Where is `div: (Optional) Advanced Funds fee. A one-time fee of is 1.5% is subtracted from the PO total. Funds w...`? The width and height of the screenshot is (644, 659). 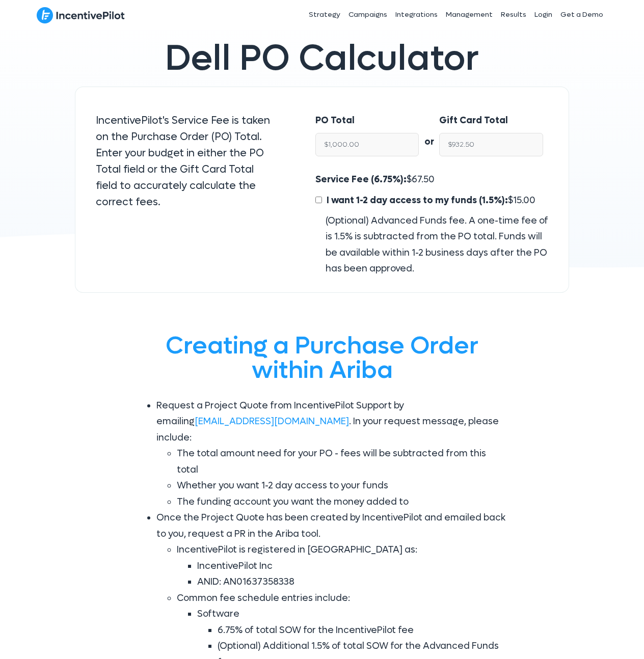 div: (Optional) Advanced Funds fee. A one-time fee of is 1.5% is subtracted from the PO total. Funds w... is located at coordinates (432, 245).